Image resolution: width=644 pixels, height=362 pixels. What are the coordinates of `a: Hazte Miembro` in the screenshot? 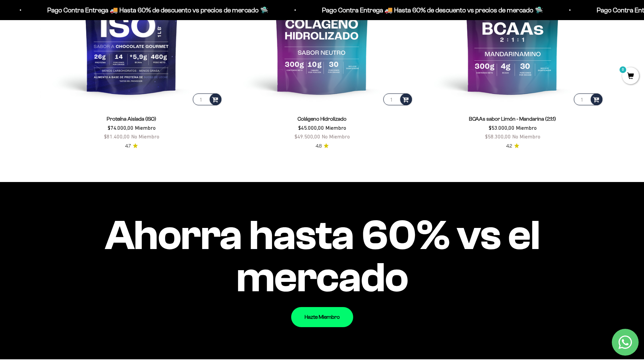 It's located at (322, 317).